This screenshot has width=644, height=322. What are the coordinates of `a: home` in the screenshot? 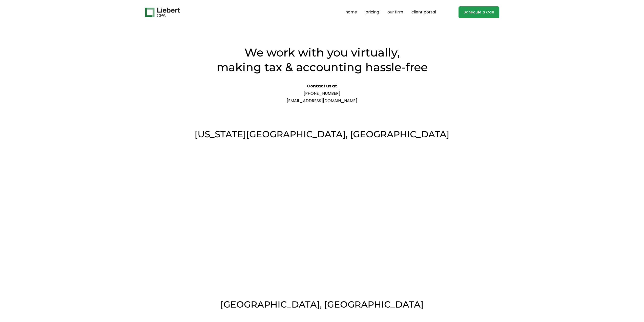 It's located at (351, 12).